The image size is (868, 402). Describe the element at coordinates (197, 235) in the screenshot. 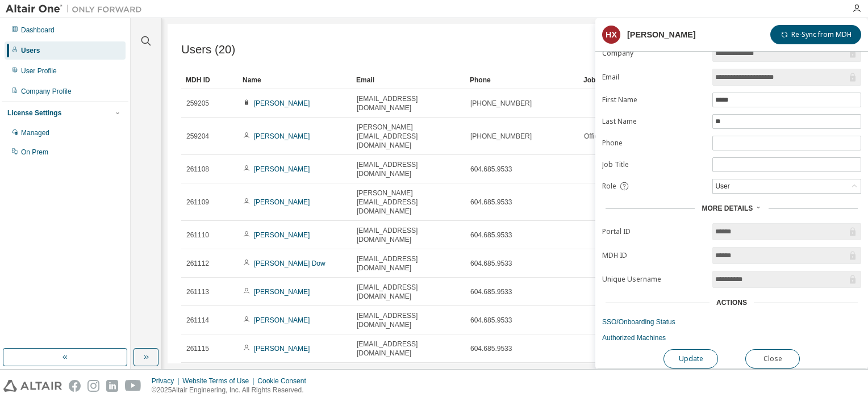

I see `span: 261110` at that location.